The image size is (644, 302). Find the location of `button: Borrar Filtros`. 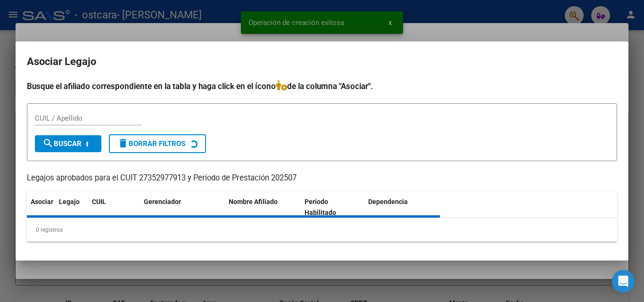

button: Borrar Filtros is located at coordinates (157, 144).